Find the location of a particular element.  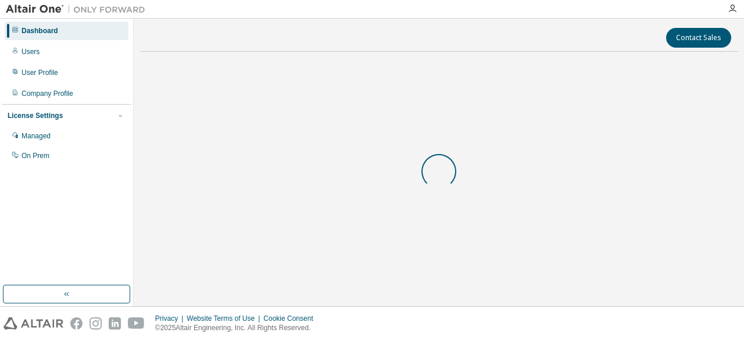

div: Managed is located at coordinates (36, 136).